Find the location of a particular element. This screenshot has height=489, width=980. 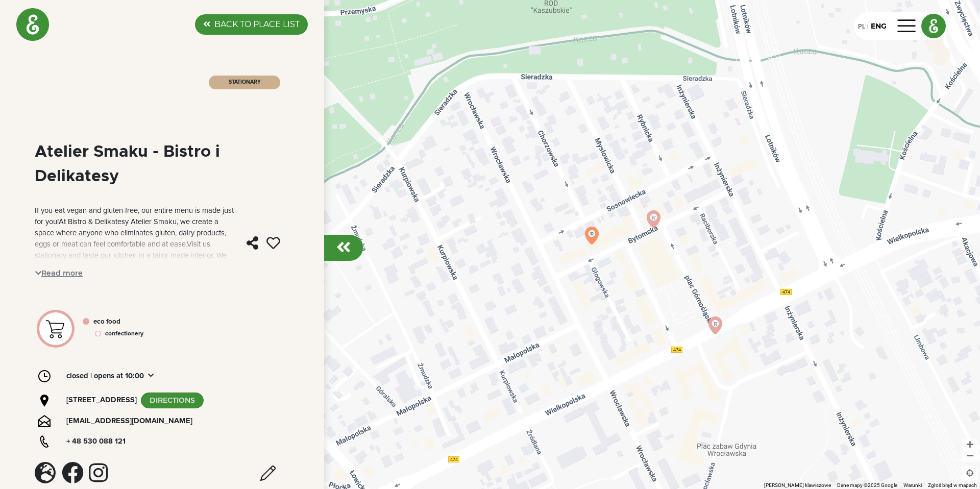

span: | Opens at is located at coordinates (107, 376).